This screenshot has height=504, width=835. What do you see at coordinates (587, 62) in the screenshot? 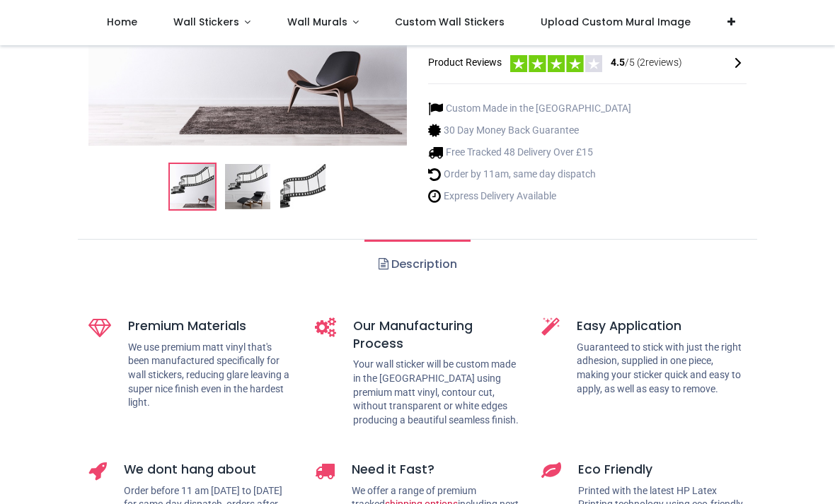
I see `div: Product Reviews` at bounding box center [587, 62].